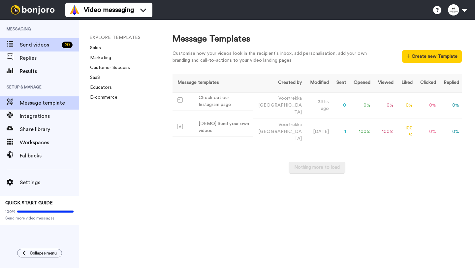 This screenshot has height=268, width=475. What do you see at coordinates (317, 168) in the screenshot?
I see `button: Nothing more to load` at bounding box center [317, 168].